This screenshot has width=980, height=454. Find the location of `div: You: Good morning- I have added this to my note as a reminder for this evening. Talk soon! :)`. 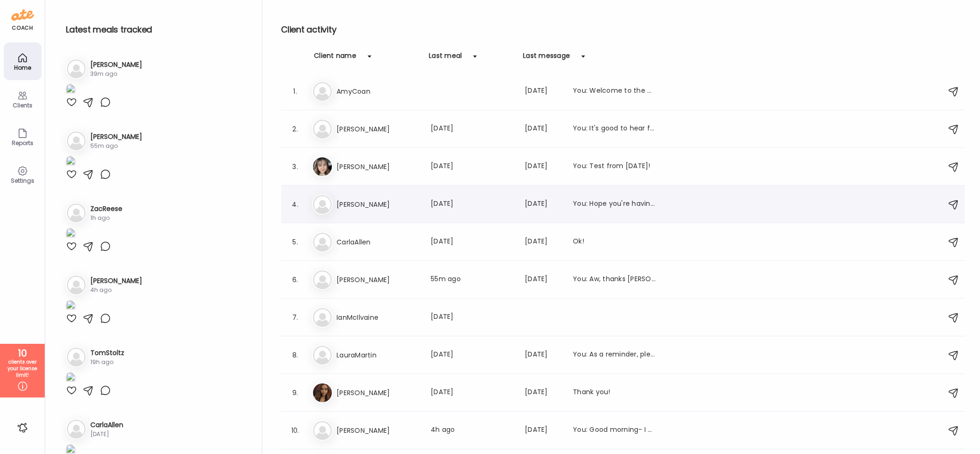

div: You: Good morning- I have added this to my note as a reminder for this evening. Talk soon! :) is located at coordinates (615, 431).